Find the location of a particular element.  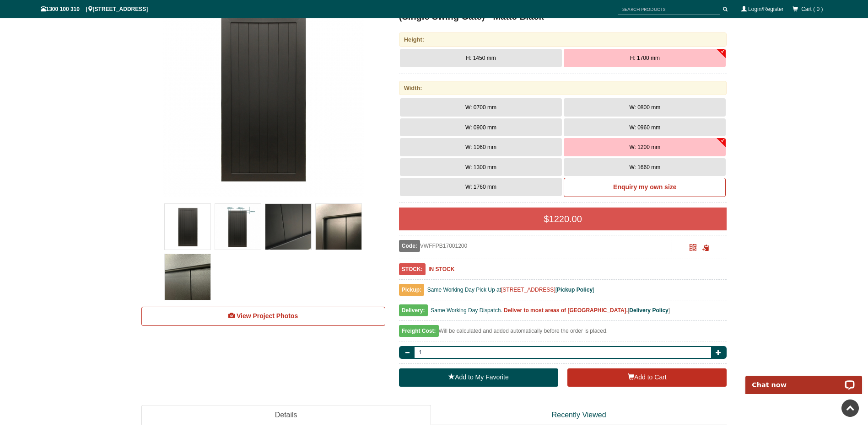

span: H: 1700 mm is located at coordinates (645, 58).